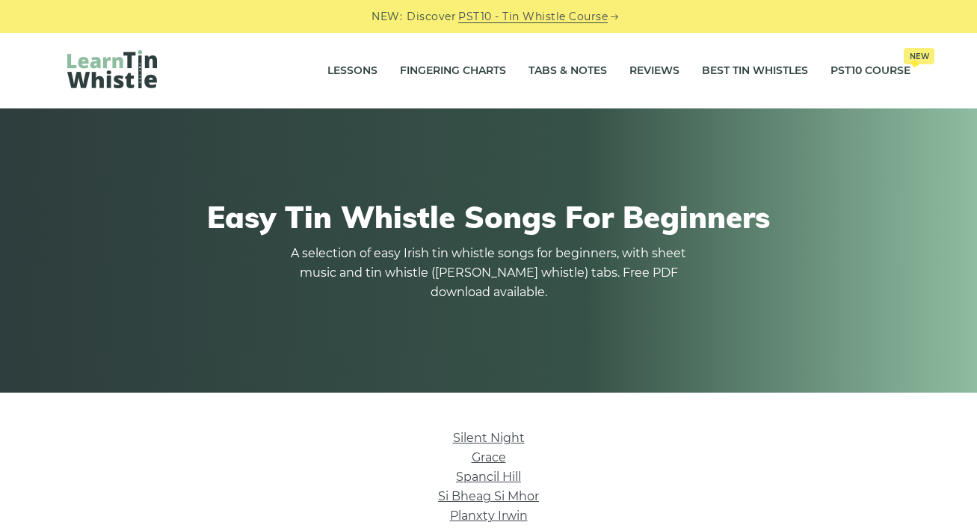 This screenshot has height=528, width=977. Describe the element at coordinates (489, 217) in the screenshot. I see `h1: Easy Tin Whistle Songs For Beginners` at that location.